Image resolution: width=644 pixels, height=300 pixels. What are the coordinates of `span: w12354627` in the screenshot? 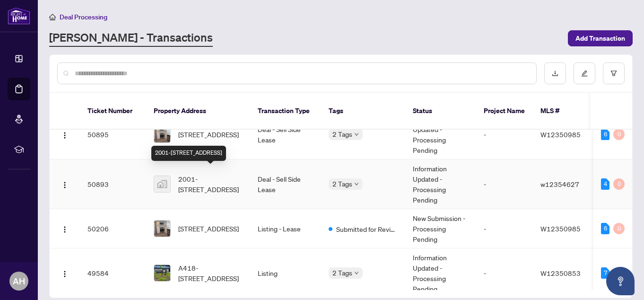 It's located at (560, 184).